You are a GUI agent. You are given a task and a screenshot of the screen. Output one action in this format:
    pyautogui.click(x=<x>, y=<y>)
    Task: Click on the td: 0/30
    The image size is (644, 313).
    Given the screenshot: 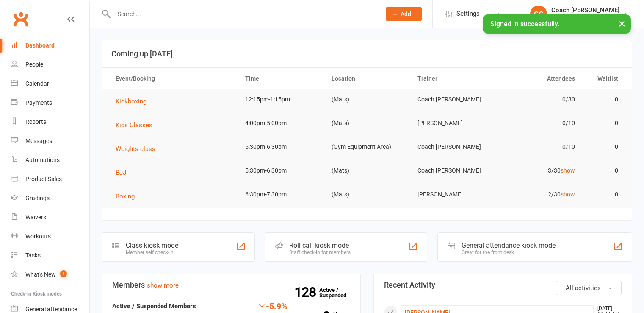 What is the action you would take?
    pyautogui.click(x=539, y=99)
    